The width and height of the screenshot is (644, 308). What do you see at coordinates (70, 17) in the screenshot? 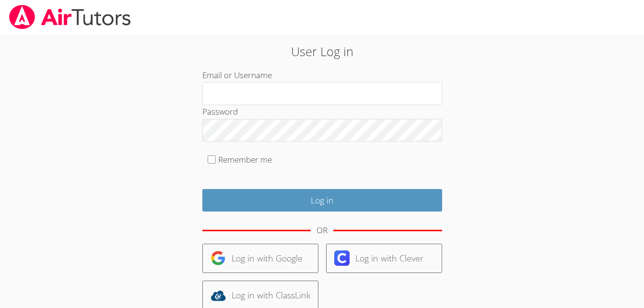
I see `img: airtutors_banner-c4298cdbf04f3fff15de1276eac7730deb9818008684d7c2e4769d2f7ddbe033.png` at bounding box center [70, 17].